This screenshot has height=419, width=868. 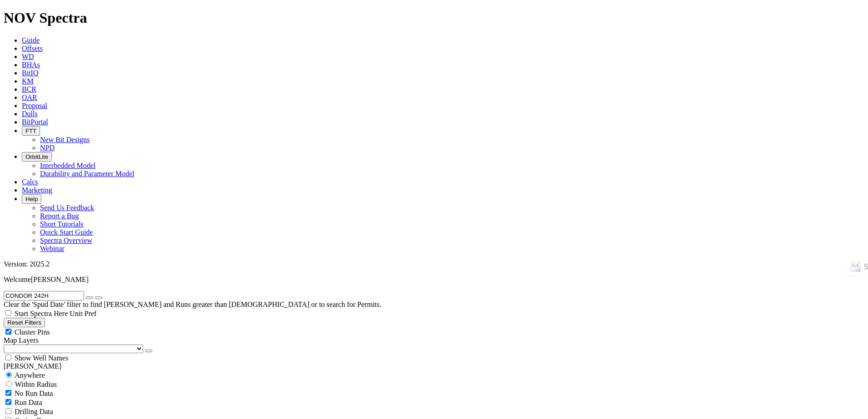 I want to click on button: FTT, so click(x=31, y=131).